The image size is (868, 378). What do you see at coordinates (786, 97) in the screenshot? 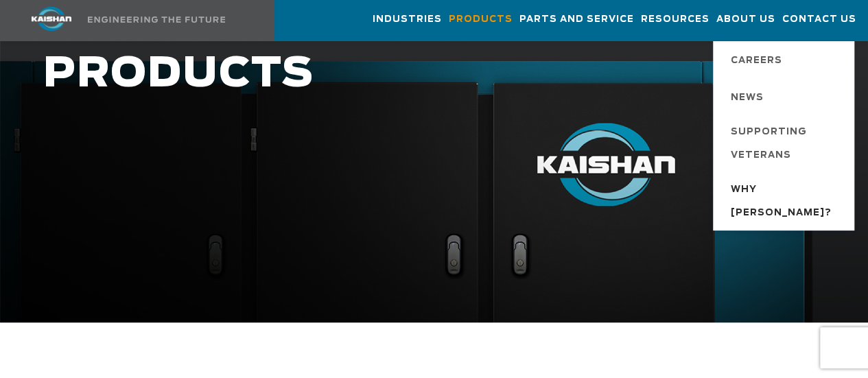
I see `a: News` at bounding box center [786, 97].